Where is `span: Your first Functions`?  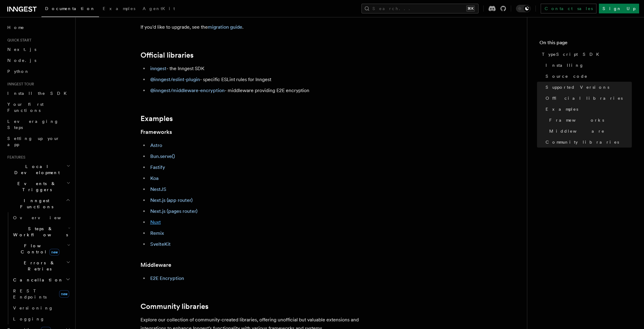
span: Your first Functions is located at coordinates (25, 107).